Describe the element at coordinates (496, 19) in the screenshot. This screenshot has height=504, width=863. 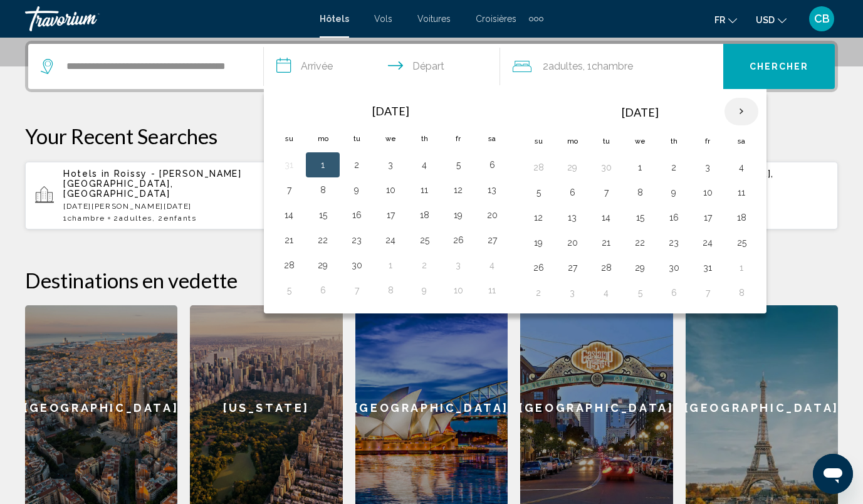
I see `a: Croisières` at that location.